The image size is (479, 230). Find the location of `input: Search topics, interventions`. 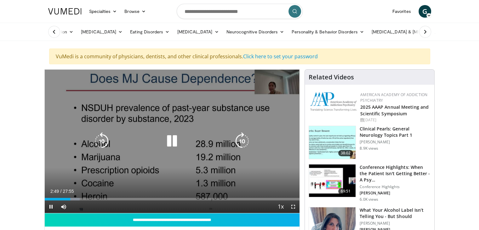

input: Search topics, interventions is located at coordinates (240, 11).